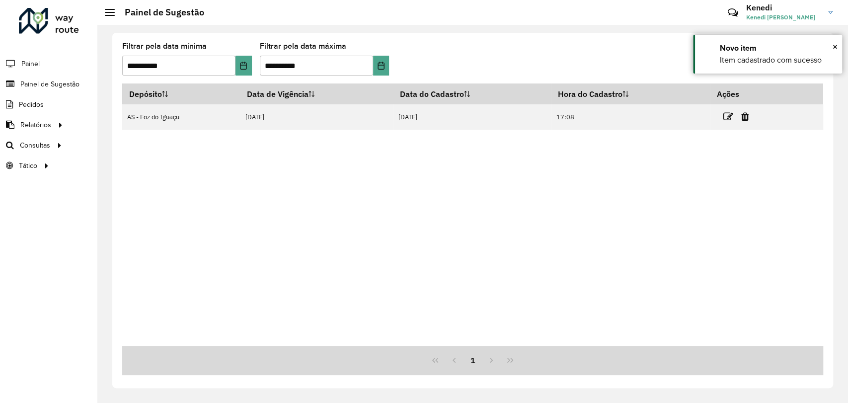 The height and width of the screenshot is (403, 848). What do you see at coordinates (744, 116) in the screenshot?
I see `a: Excluir` at bounding box center [744, 116].